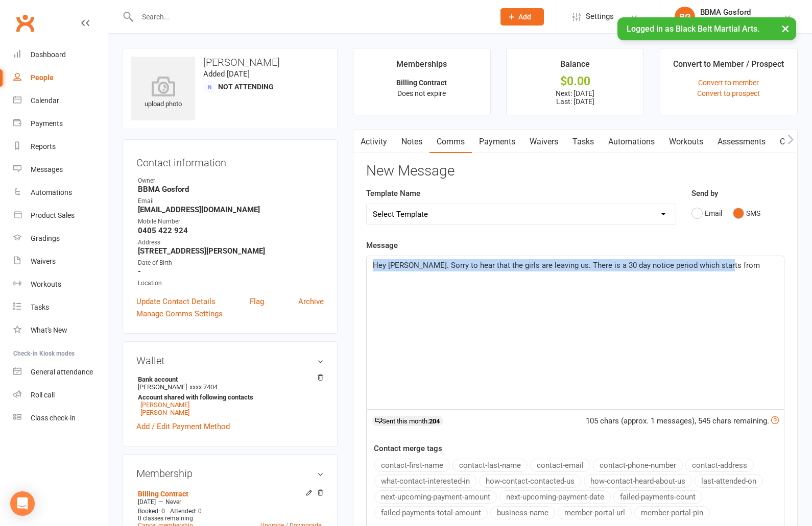 This screenshot has width=812, height=526. What do you see at coordinates (311, 302) in the screenshot?
I see `a: Archive` at bounding box center [311, 302].